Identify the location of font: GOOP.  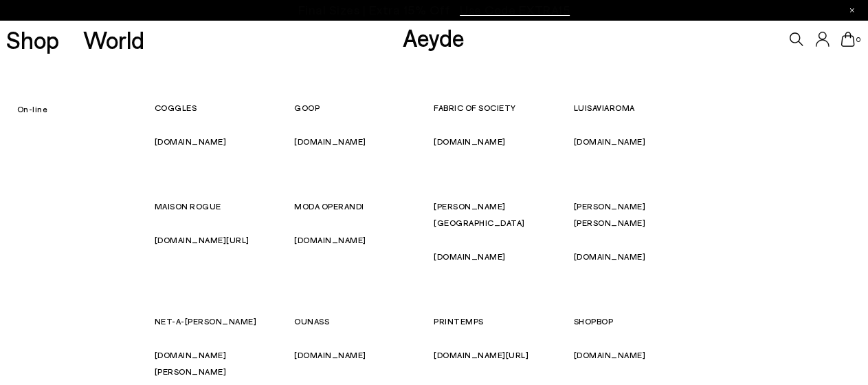
(306, 108).